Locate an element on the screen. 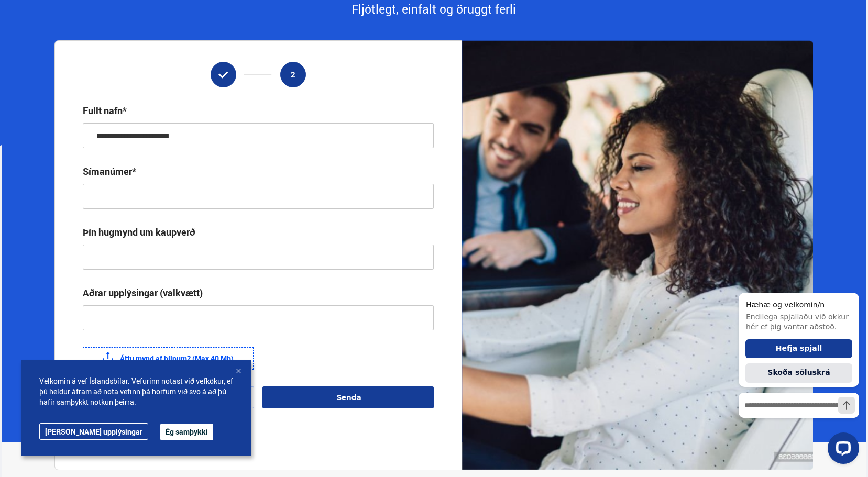  button: Senda is located at coordinates (348, 397).